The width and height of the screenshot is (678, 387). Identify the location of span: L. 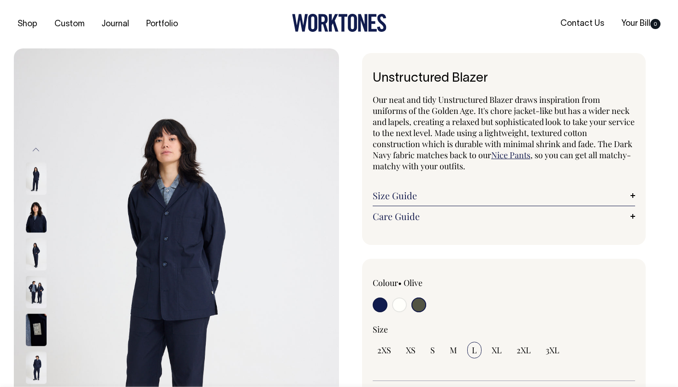
(474, 350).